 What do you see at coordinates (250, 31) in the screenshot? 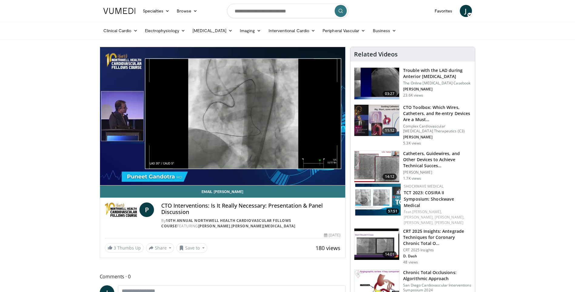
I see `a: Imaging` at bounding box center [250, 31].